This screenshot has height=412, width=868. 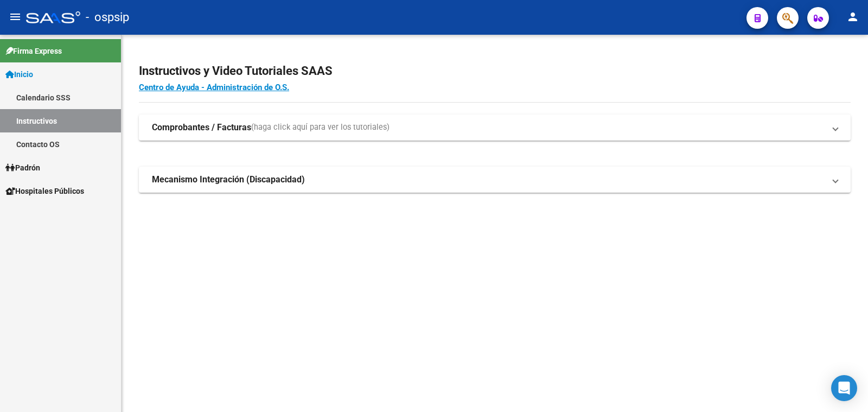 What do you see at coordinates (228, 179) in the screenshot?
I see `strong: Mecanismo Integración (Discapacidad)` at bounding box center [228, 179].